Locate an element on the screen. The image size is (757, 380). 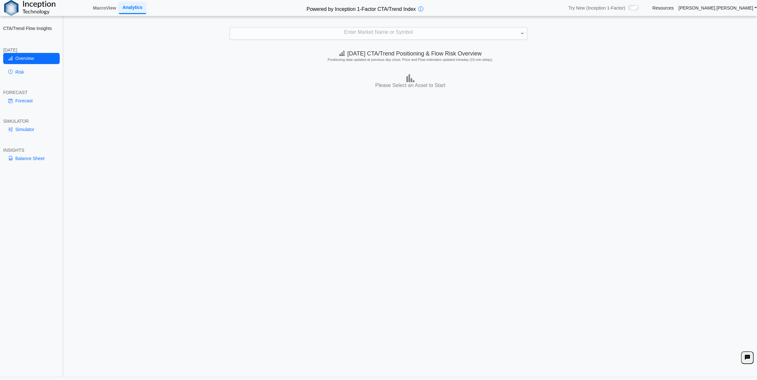
div: Enter Market Name or Symbol is located at coordinates (378, 34).